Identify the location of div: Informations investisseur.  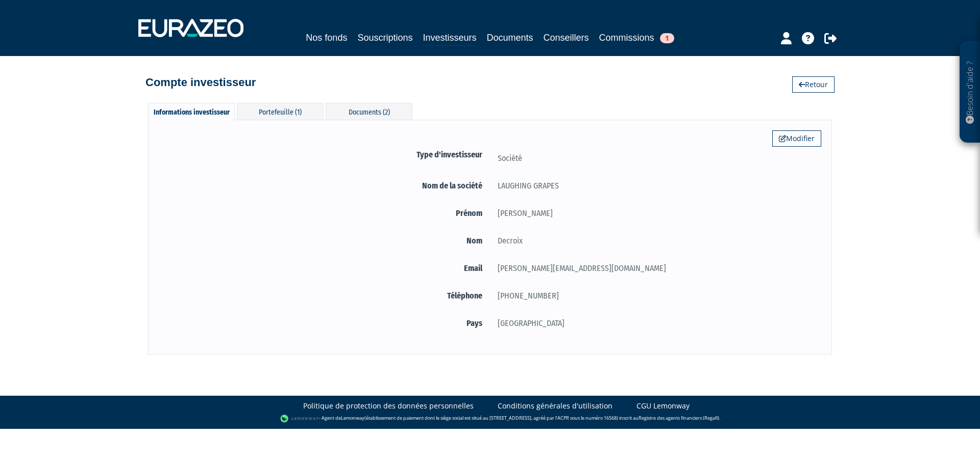
(191, 112).